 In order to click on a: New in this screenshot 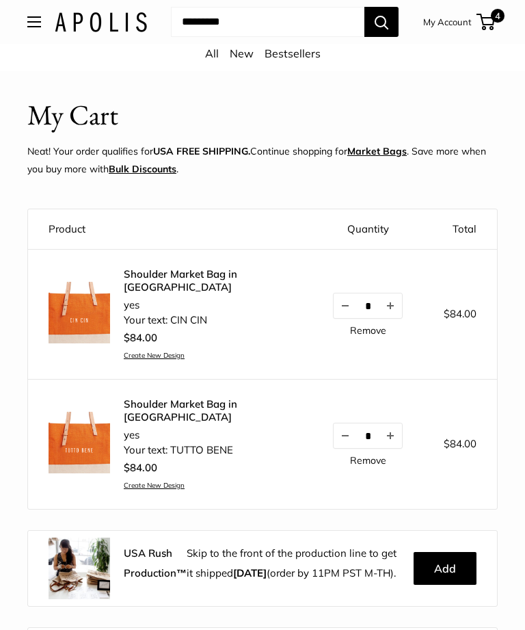, I will do `click(241, 53)`.